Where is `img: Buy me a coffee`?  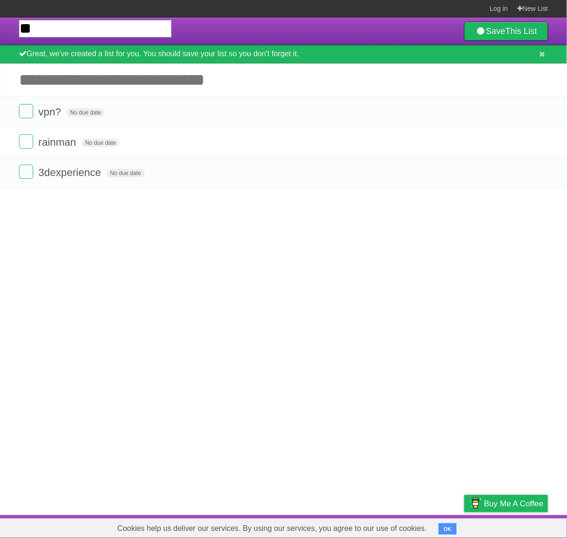
img: Buy me a coffee is located at coordinates (475, 504).